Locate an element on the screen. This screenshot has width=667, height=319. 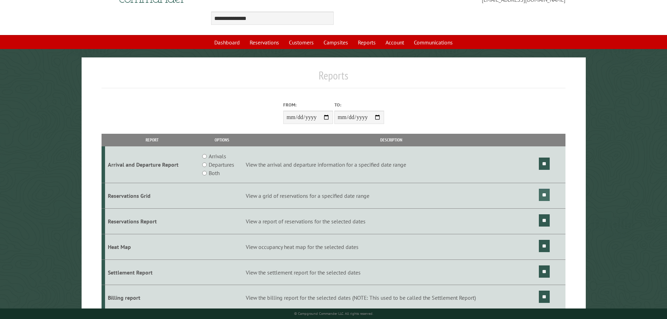
td: View the arrival and departure information for a specified date range is located at coordinates (391, 164).